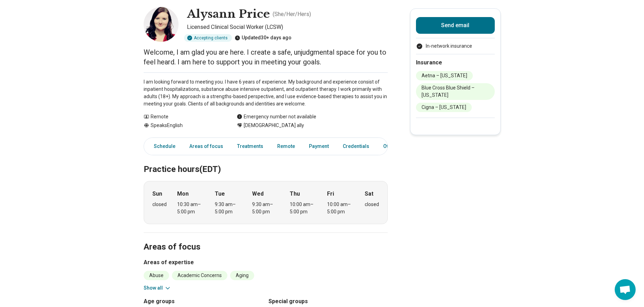 The height and width of the screenshot is (307, 644). What do you see at coordinates (156, 276) in the screenshot?
I see `li: Abuse` at bounding box center [156, 276].